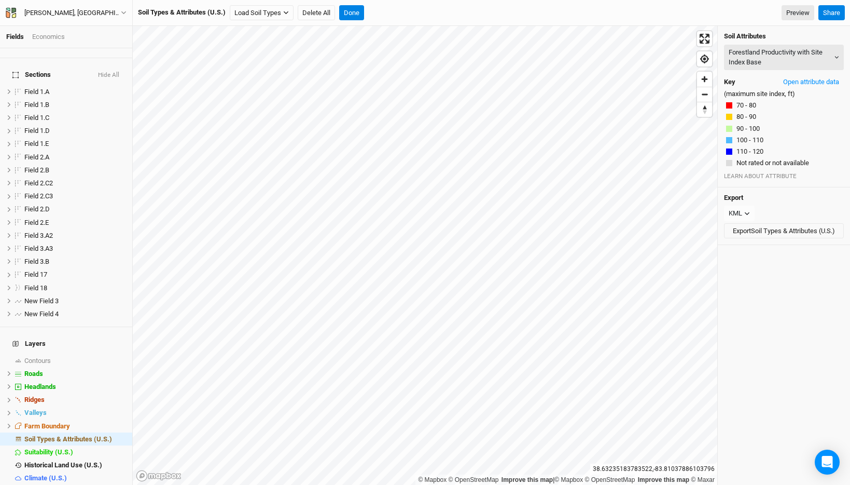 Image resolution: width=850 pixels, height=485 pixels. What do you see at coordinates (38, 235) in the screenshot?
I see `span: Field 3.A2` at bounding box center [38, 235].